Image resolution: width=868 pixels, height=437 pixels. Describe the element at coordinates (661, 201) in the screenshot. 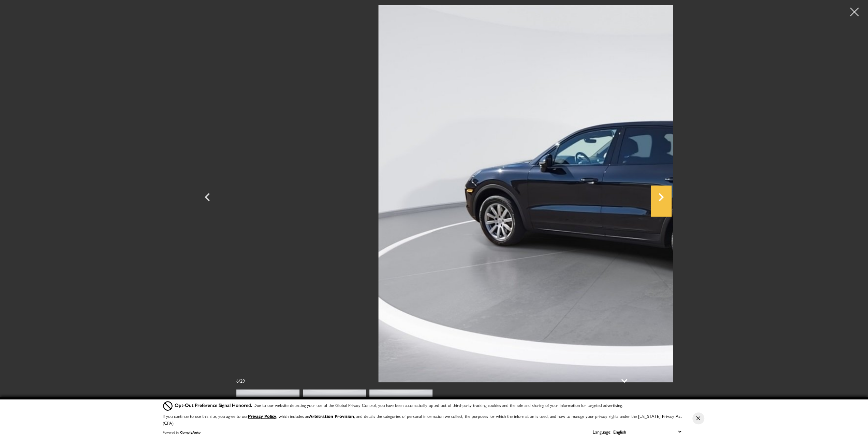

I see `div: Next` at that location.